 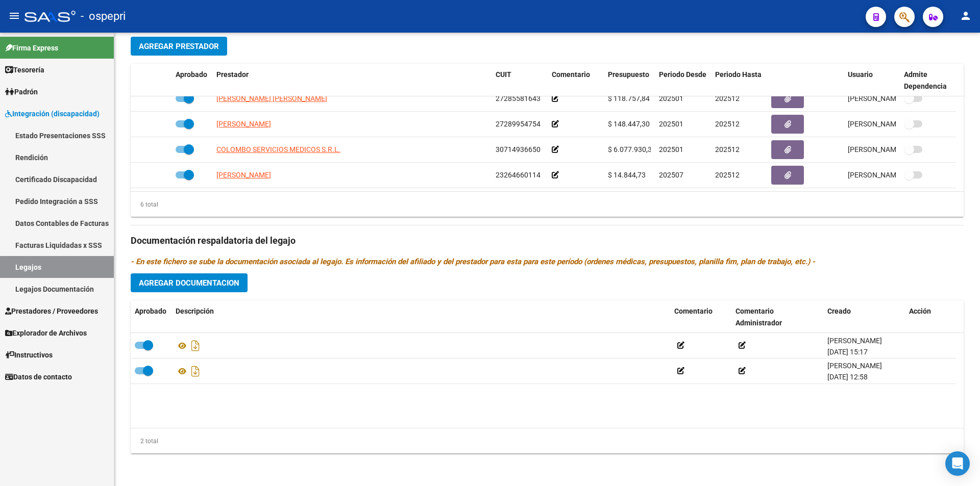 I want to click on datatable-header-cell: Comentario Administrador, so click(x=778, y=318).